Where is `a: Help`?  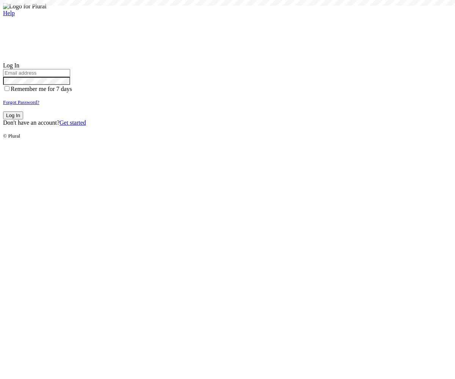
a: Help is located at coordinates (9, 13).